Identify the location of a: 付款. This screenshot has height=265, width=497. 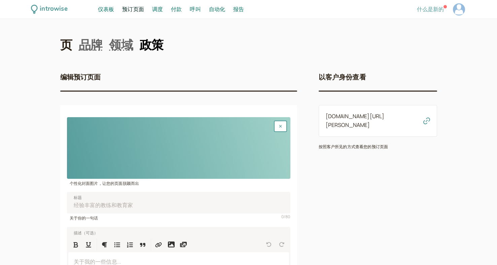
(176, 9).